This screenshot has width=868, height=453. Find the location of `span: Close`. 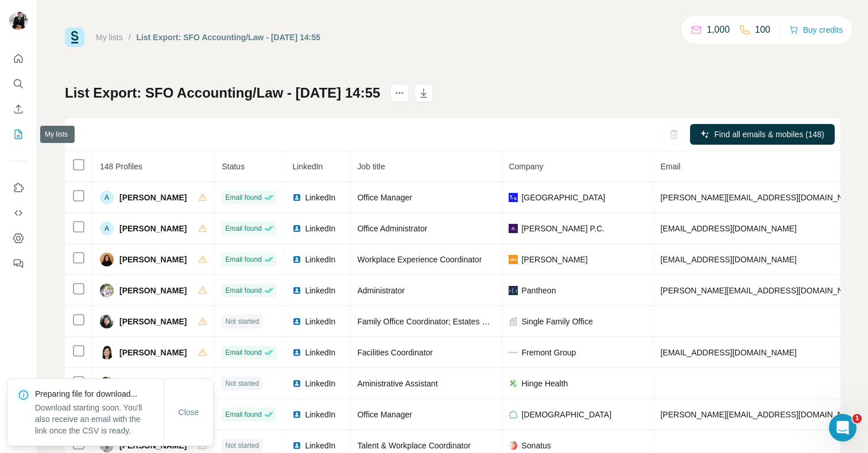

span: Close is located at coordinates (188, 412).